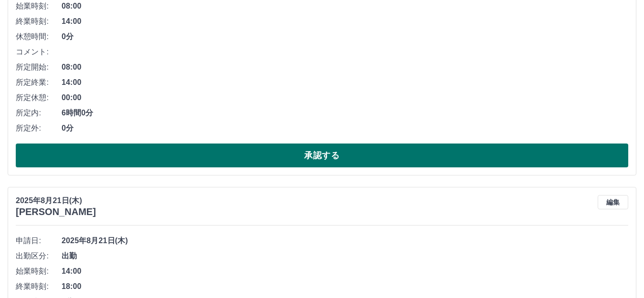 The width and height of the screenshot is (644, 298). Describe the element at coordinates (39, 52) in the screenshot. I see `span: コメント:` at that location.